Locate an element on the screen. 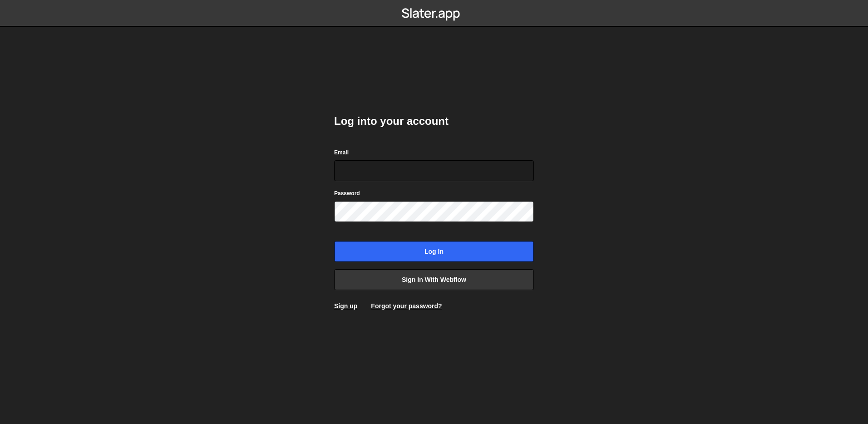 This screenshot has height=424, width=868. a: Sign up is located at coordinates (345, 306).